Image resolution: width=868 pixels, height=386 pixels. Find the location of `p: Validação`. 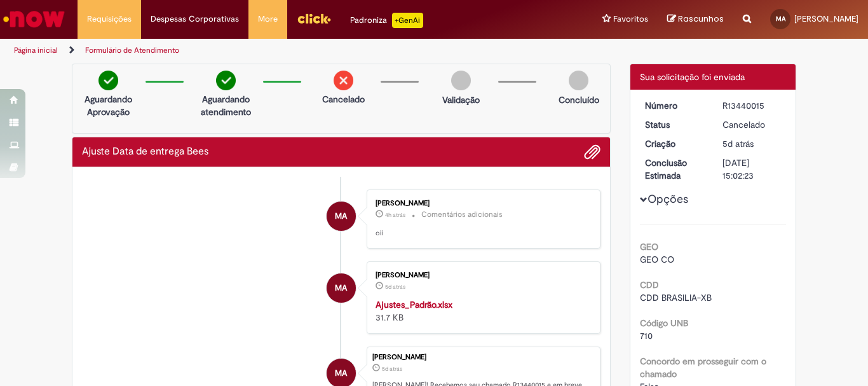

p: Validação is located at coordinates (461, 100).